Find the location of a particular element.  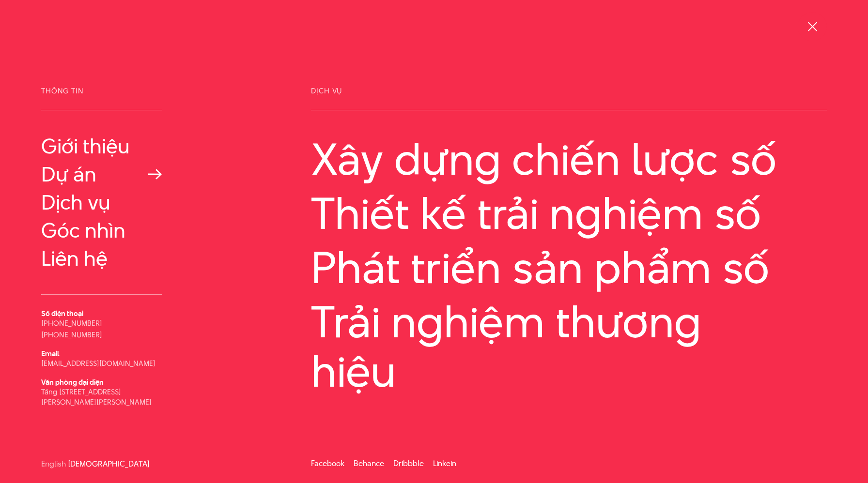

a: Trải nghiệm thương hiệu is located at coordinates (568, 347).